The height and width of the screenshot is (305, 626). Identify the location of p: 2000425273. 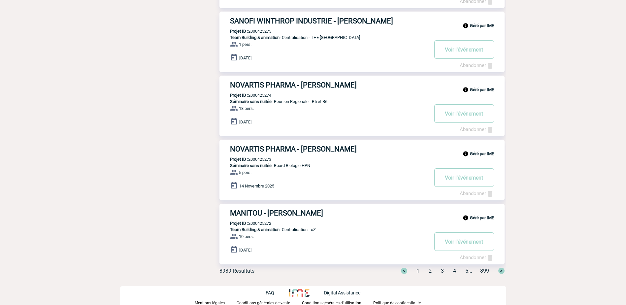
(245, 159).